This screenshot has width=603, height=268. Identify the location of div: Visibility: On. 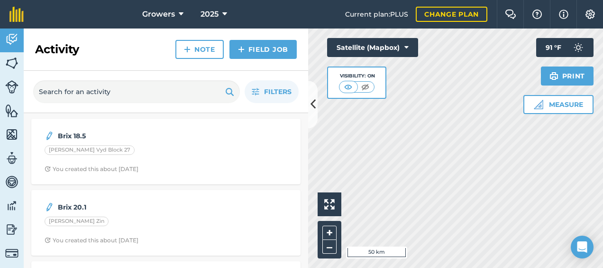
(357, 76).